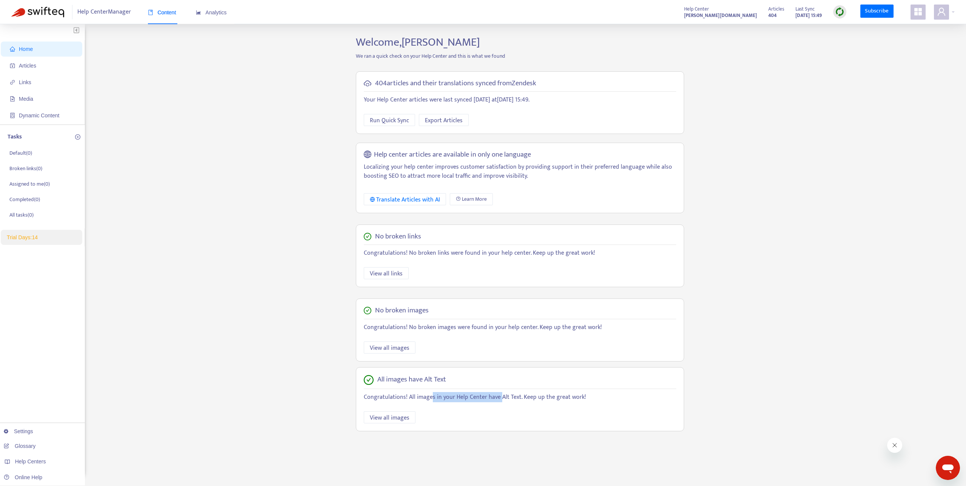 This screenshot has width=966, height=486. Describe the element at coordinates (20, 446) in the screenshot. I see `a: Glossary` at that location.